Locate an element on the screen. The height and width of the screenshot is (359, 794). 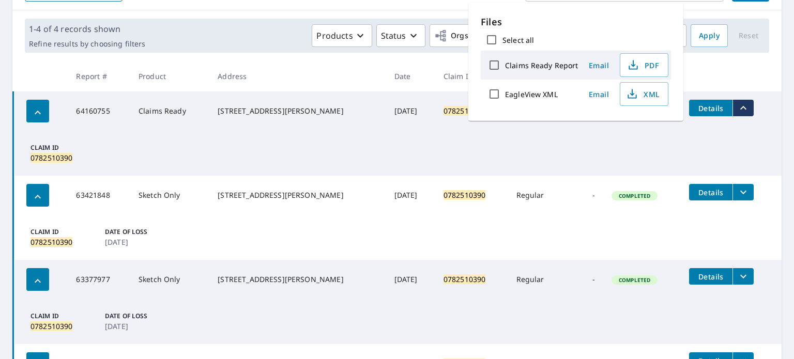
button: Orgs67 is located at coordinates (478, 36).